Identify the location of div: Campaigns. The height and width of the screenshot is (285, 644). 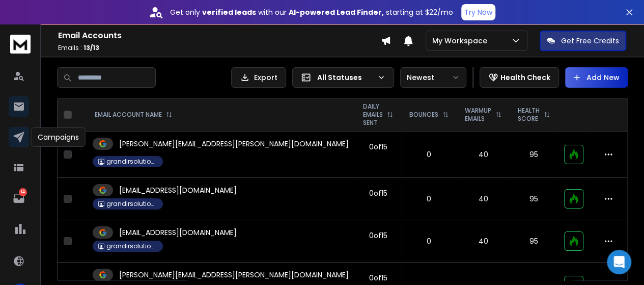
(58, 137).